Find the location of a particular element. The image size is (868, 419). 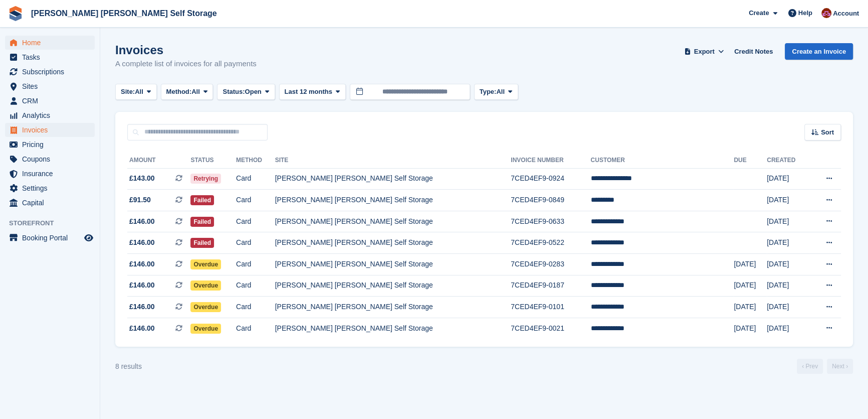

h1: Invoices is located at coordinates (186, 50).